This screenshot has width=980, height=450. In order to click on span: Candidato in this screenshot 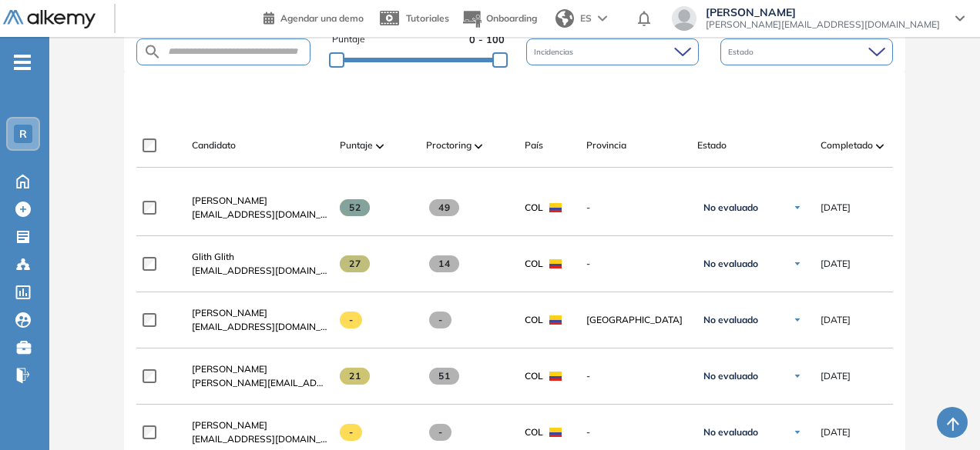, I will do `click(213, 146)`.